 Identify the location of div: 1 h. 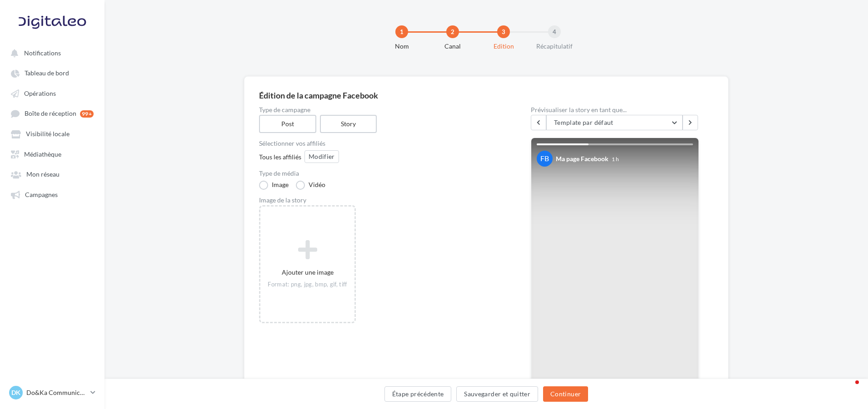
(615, 159).